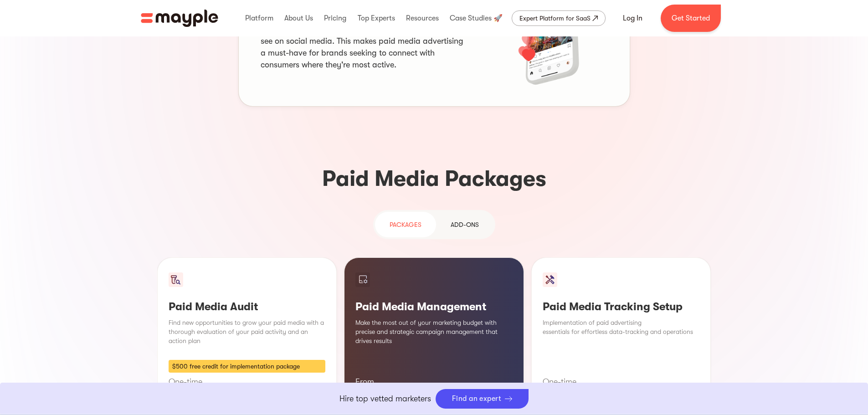 This screenshot has height=415, width=868. I want to click on h3: Paid Media Tracking Setup, so click(621, 307).